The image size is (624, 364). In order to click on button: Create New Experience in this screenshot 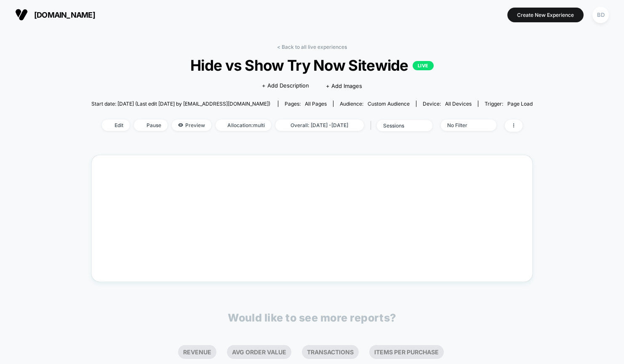, I will do `click(545, 15)`.